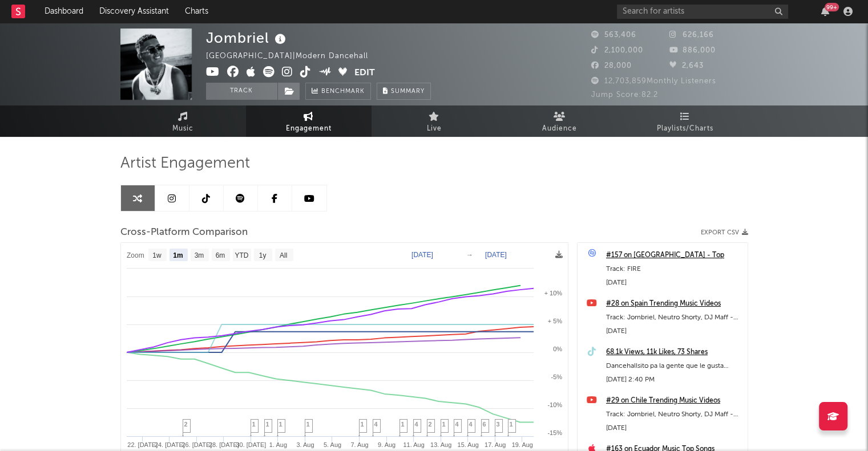 The width and height of the screenshot is (868, 451). I want to click on div: 68.1k Views, 11k Likes, 73 Shares, so click(674, 353).